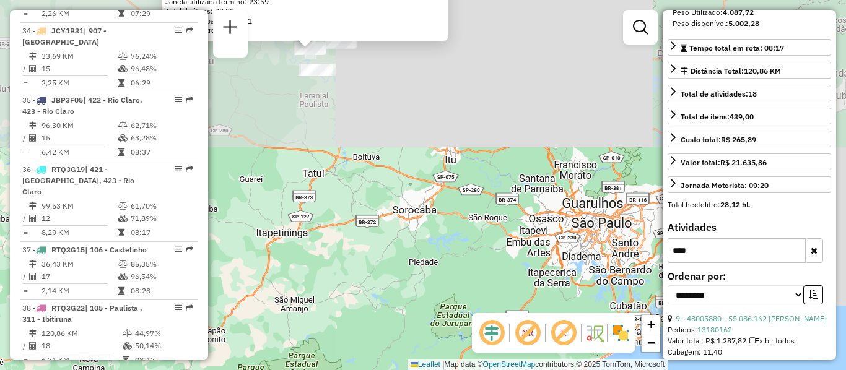 Image resolution: width=846 pixels, height=370 pixels. What do you see at coordinates (651, 343) in the screenshot?
I see `a: Zoom out` at bounding box center [651, 343].